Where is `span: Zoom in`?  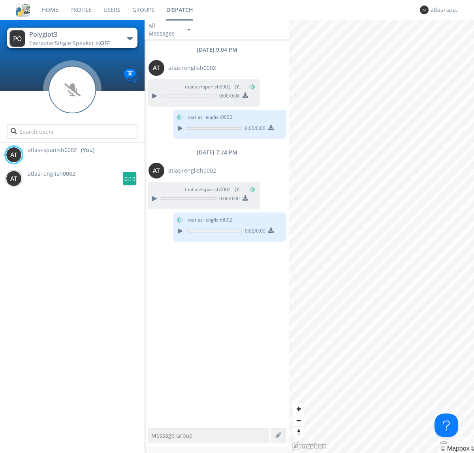
span: Zoom in is located at coordinates (299, 409).